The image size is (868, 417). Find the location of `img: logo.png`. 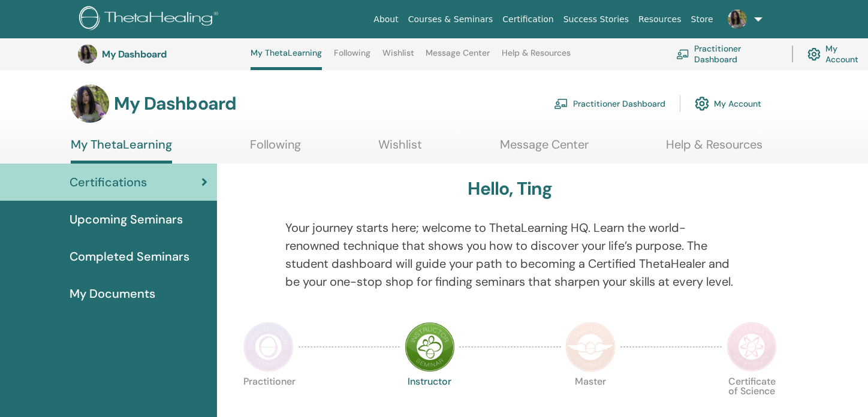

img: logo.png is located at coordinates (150, 19).